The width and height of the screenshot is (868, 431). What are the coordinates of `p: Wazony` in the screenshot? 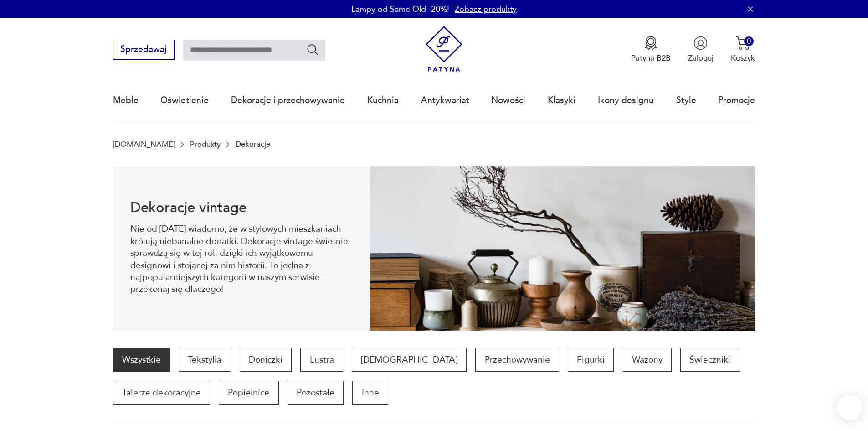 It's located at (647, 359).